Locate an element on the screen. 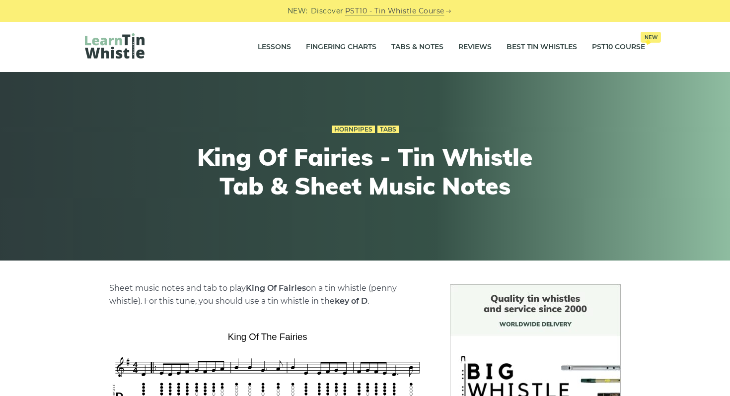 This screenshot has height=396, width=730. a: Fingering Charts is located at coordinates (341, 47).